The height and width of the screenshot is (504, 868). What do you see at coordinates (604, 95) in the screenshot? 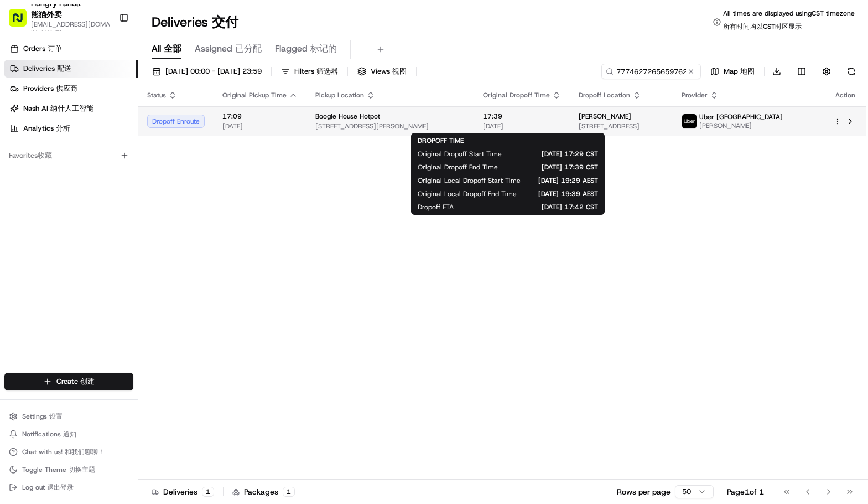
I see `span: Dropoff Location` at bounding box center [604, 95].